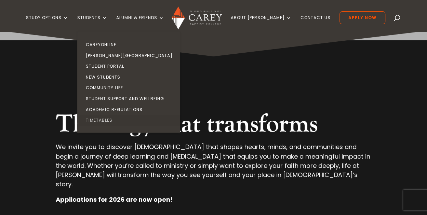 The width and height of the screenshot is (427, 215). Describe the element at coordinates (130, 88) in the screenshot. I see `a: Community Life` at that location.